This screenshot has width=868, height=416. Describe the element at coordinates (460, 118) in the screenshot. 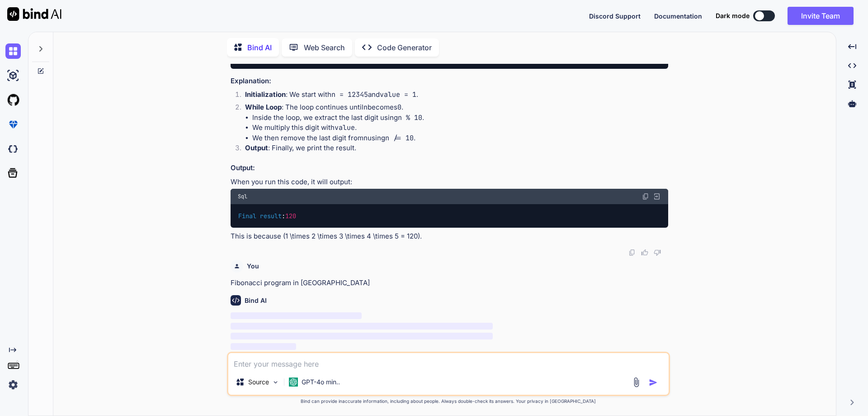

I see `li: Inside the loop, we extract the last digit using .` at that location.